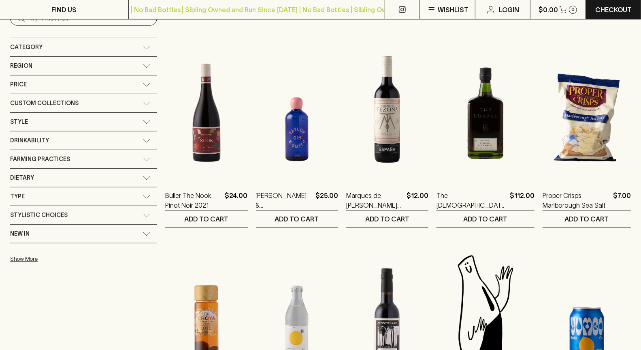 Image resolution: width=641 pixels, height=350 pixels. Describe the element at coordinates (573, 9) in the screenshot. I see `p: 0` at that location.